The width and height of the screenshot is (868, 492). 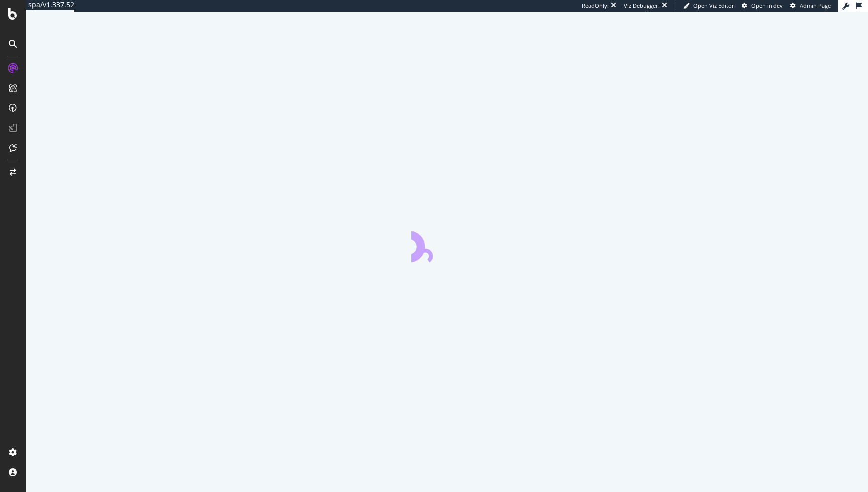 What do you see at coordinates (596, 6) in the screenshot?
I see `div: ReadOnly:` at bounding box center [596, 6].